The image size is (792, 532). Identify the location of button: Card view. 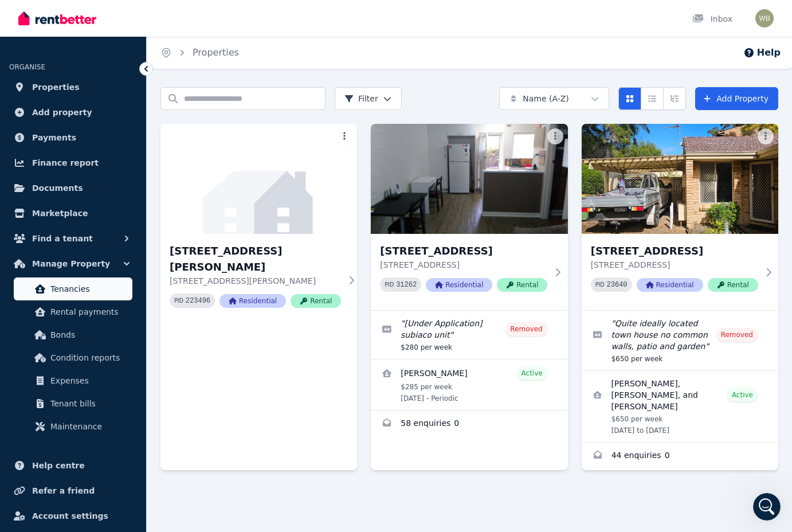
(630, 99).